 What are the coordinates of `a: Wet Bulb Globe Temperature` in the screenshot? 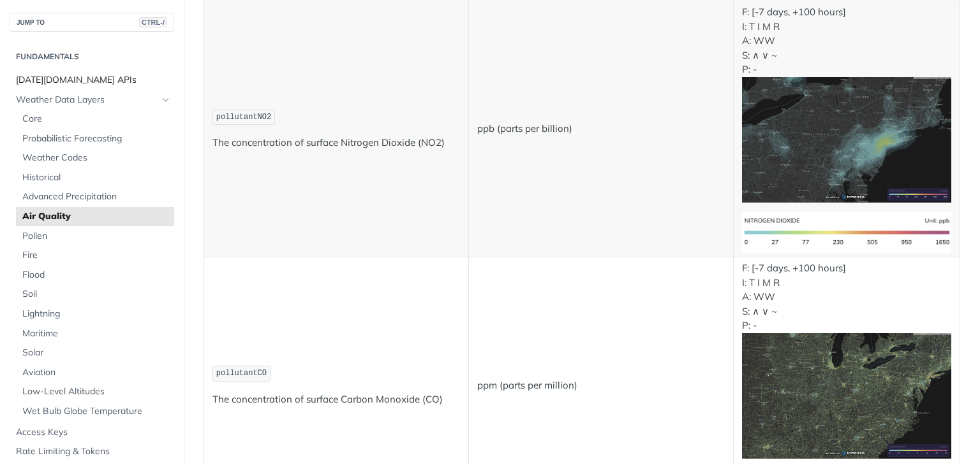 It's located at (95, 412).